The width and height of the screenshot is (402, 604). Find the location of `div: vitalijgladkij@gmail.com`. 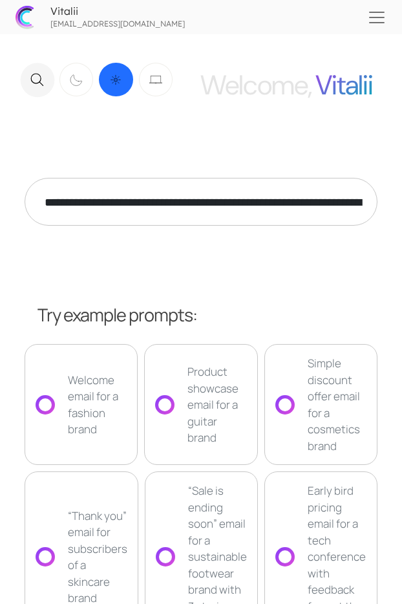

div: vitalijgladkij@gmail.com is located at coordinates (116, 22).